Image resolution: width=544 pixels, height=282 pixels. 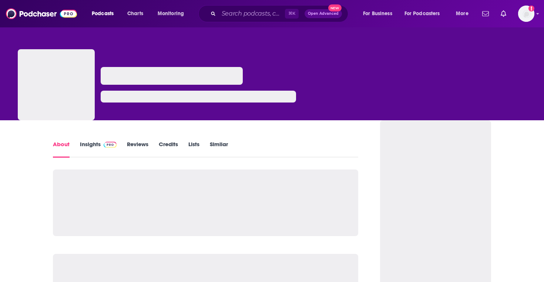 I want to click on span: Logged in as thomaskoenig, so click(x=526, y=14).